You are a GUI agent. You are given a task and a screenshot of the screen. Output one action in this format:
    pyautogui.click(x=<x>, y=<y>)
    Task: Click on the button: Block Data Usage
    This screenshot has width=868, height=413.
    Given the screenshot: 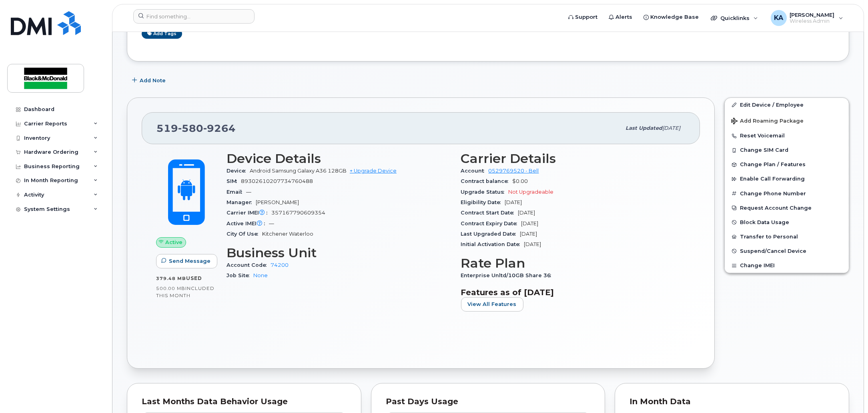 What is the action you would take?
    pyautogui.click(x=787, y=222)
    